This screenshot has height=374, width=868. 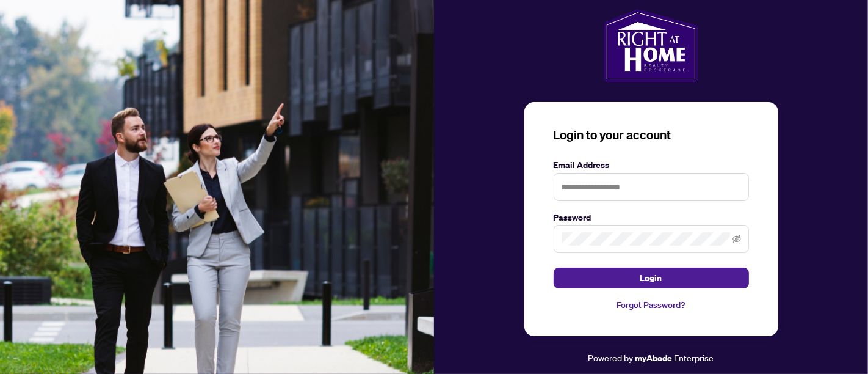 What do you see at coordinates (651, 278) in the screenshot?
I see `button: Login` at bounding box center [651, 278].